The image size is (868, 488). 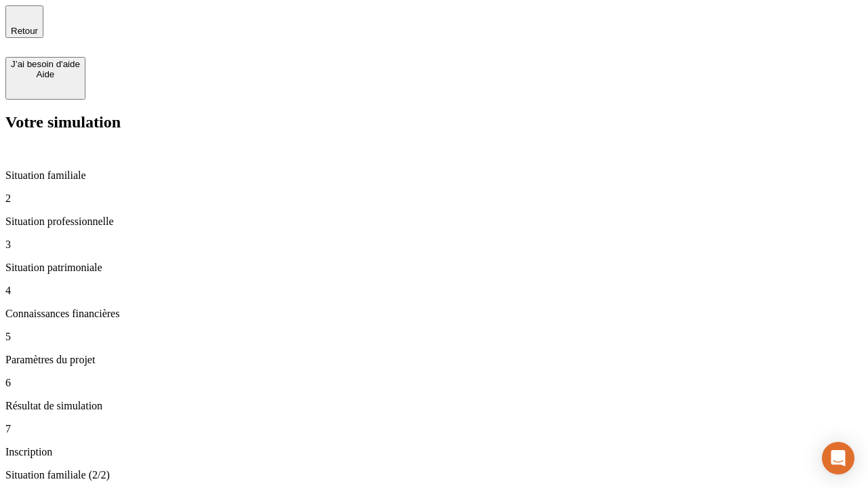 What do you see at coordinates (25, 31) in the screenshot?
I see `span: Retour` at bounding box center [25, 31].